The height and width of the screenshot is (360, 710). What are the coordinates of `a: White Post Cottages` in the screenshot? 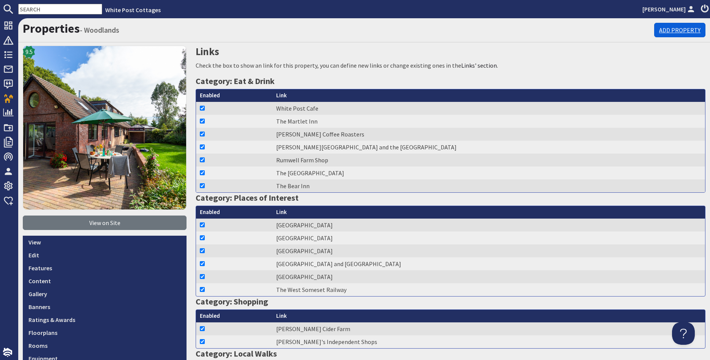 It's located at (133, 10).